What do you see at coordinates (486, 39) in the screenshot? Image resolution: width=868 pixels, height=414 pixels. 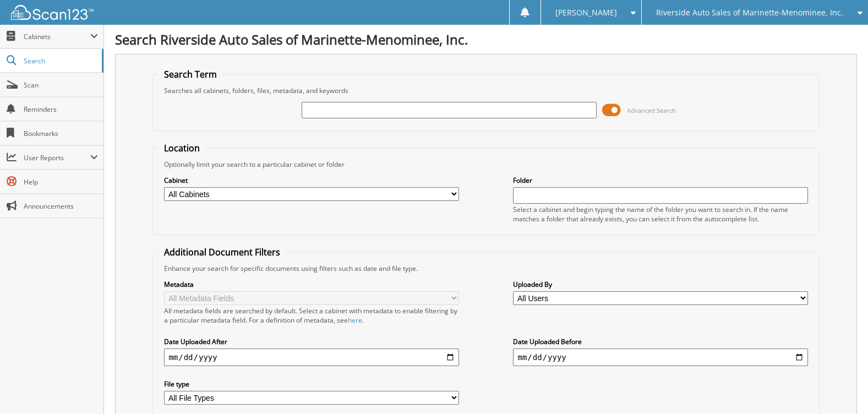 I see `h1: Search Riverside Auto Sales of Marinette-Menominee, Inc.` at bounding box center [486, 39].